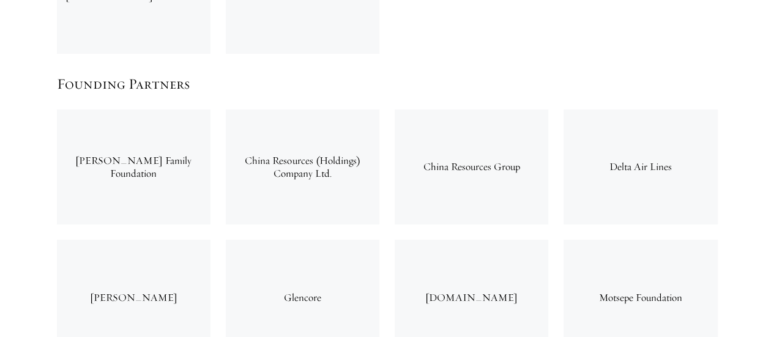 This screenshot has width=774, height=337. I want to click on div: China Resources Group, so click(471, 167).